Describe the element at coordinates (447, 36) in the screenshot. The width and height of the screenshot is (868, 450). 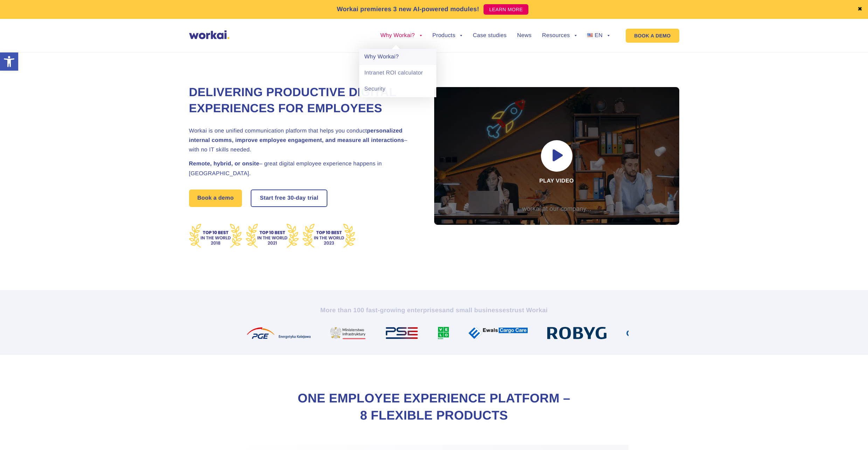
I see `a: Products` at that location.